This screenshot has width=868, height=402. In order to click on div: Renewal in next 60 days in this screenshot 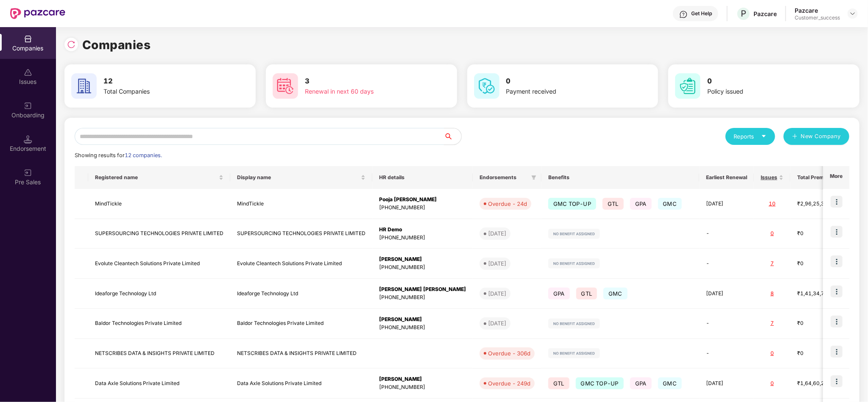, I will do `click(363, 91)`.